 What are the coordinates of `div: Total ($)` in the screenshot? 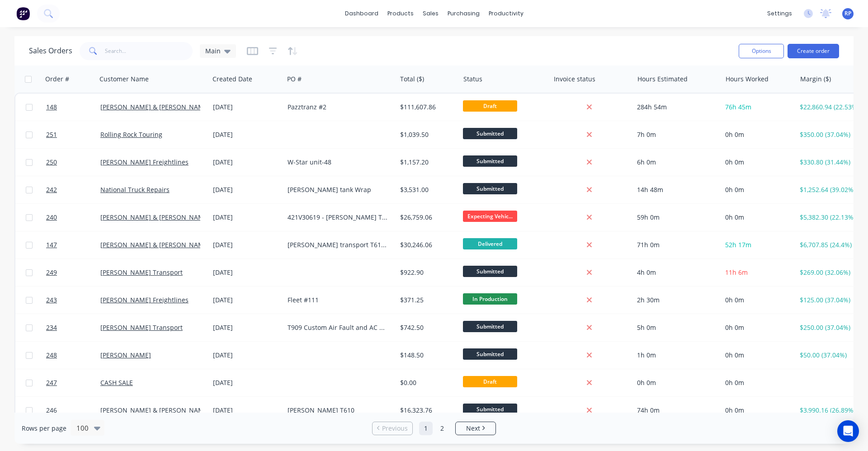 It's located at (412, 79).